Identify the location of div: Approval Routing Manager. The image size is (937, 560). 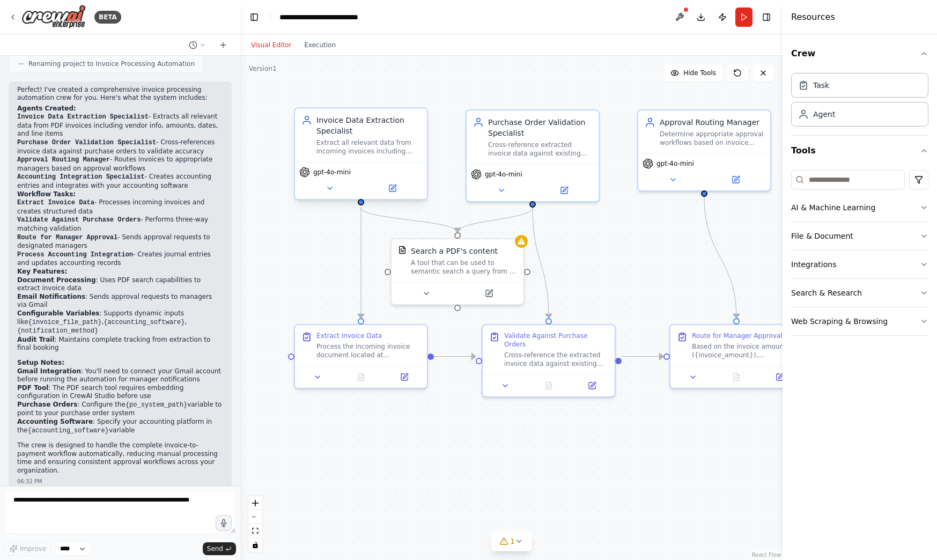
(712, 122).